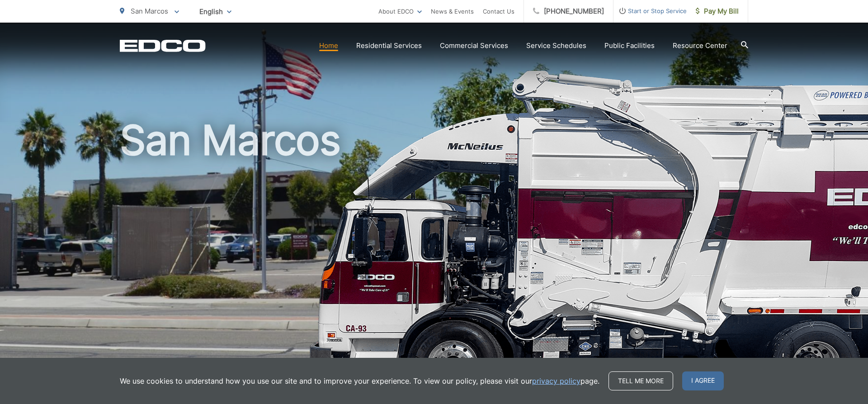 This screenshot has height=404, width=868. Describe the element at coordinates (215, 11) in the screenshot. I see `span: English` at that location.